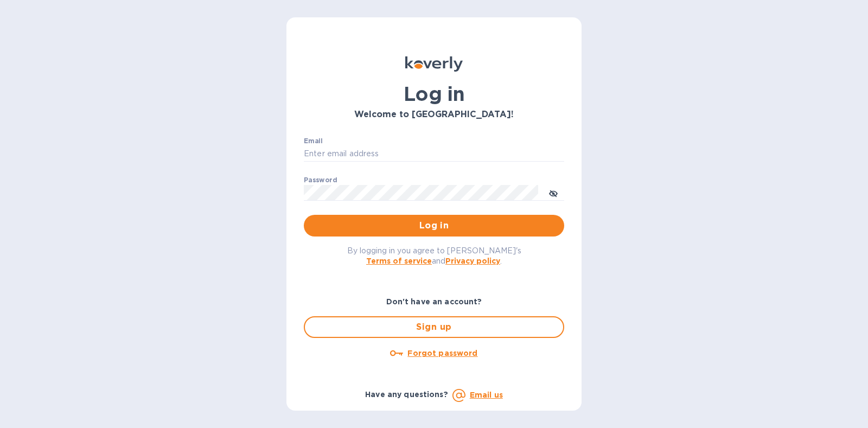  What do you see at coordinates (434, 154) in the screenshot?
I see `input: Enter email address` at bounding box center [434, 154].